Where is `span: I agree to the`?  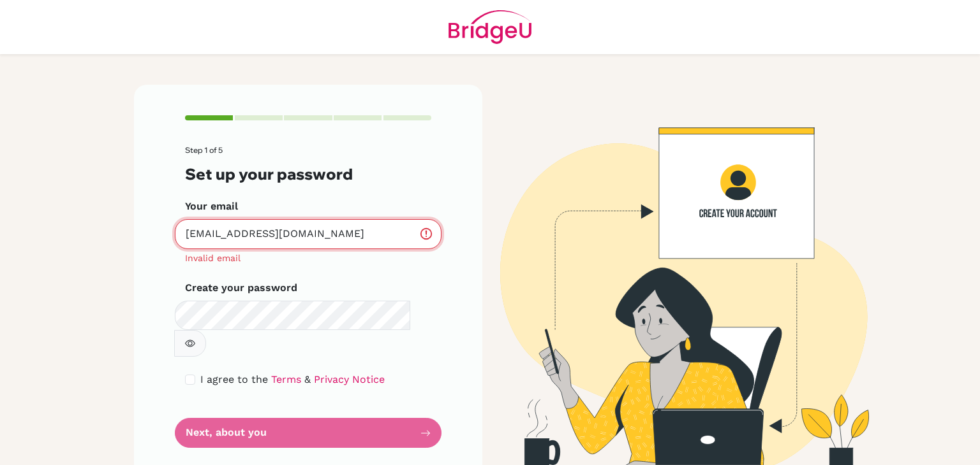
span: I agree to the is located at coordinates (234, 379).